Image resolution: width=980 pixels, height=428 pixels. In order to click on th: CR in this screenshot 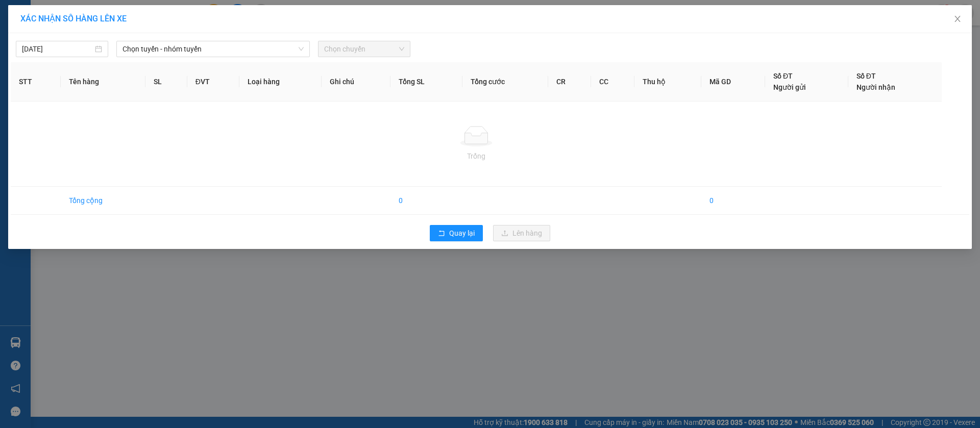, I will do `click(569, 81)`.